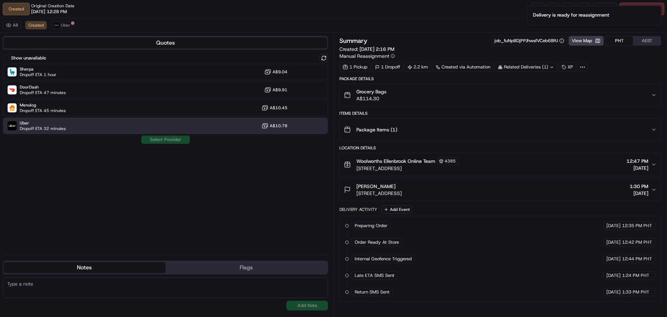 The image size is (667, 317). I want to click on span: Sherpa, so click(38, 69).